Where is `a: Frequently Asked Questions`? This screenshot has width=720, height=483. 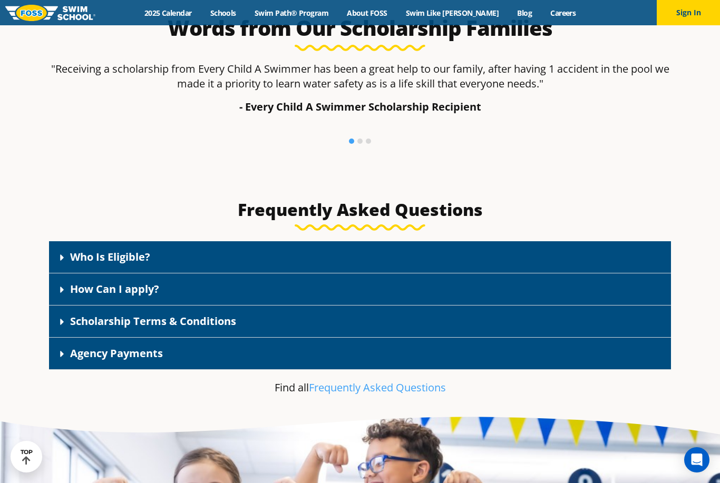
a: Frequently Asked Questions is located at coordinates (377, 387).